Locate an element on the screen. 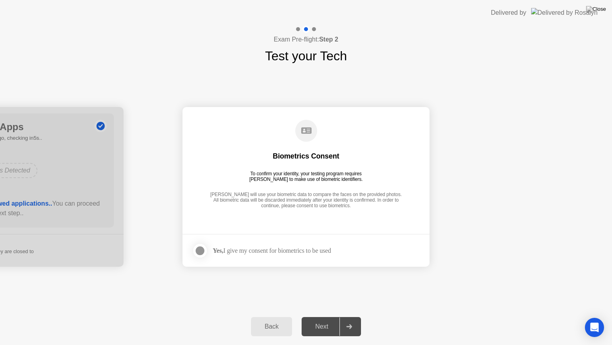  div: I give my consent for biometrics to be used is located at coordinates (272, 250).